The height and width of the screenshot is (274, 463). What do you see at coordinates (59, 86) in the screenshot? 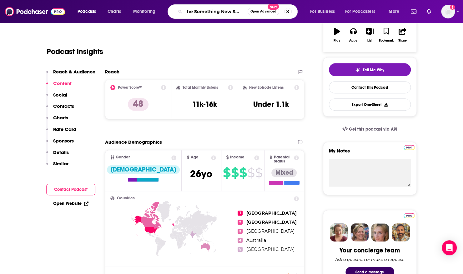
I see `button: Content` at bounding box center [59, 86].